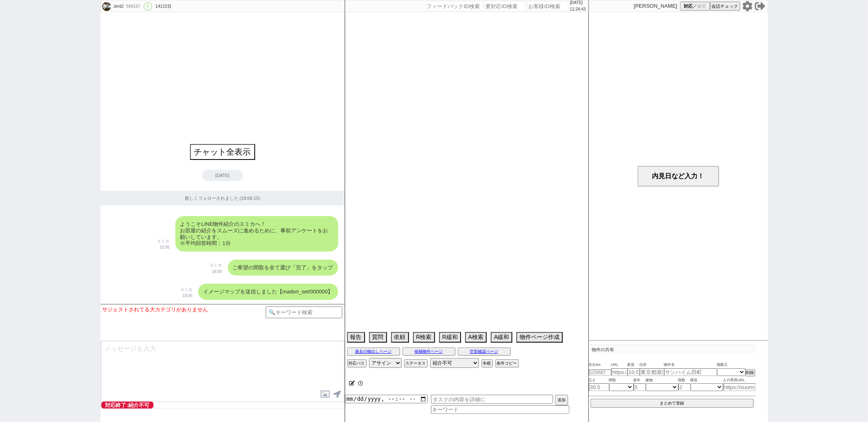  What do you see at coordinates (429, 352) in the screenshot?
I see `button: 候補物件ページ` at bounding box center [429, 352].